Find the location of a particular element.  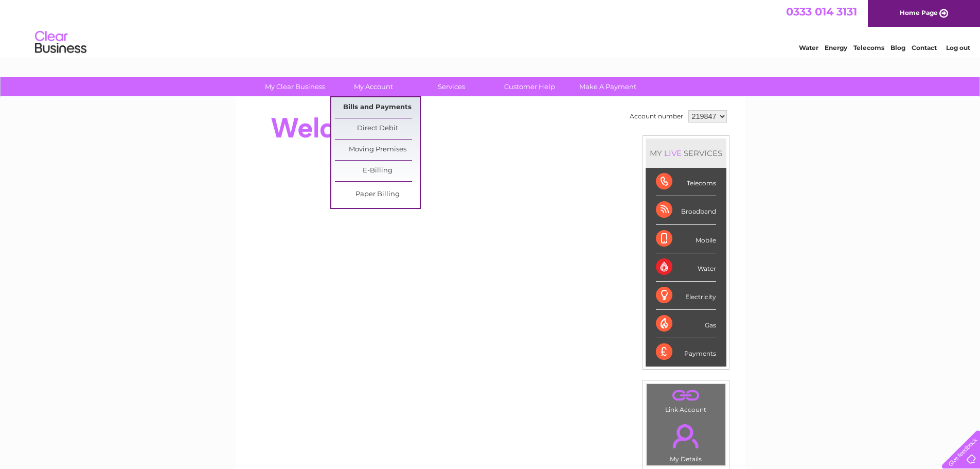

a: Contact is located at coordinates (924, 48).